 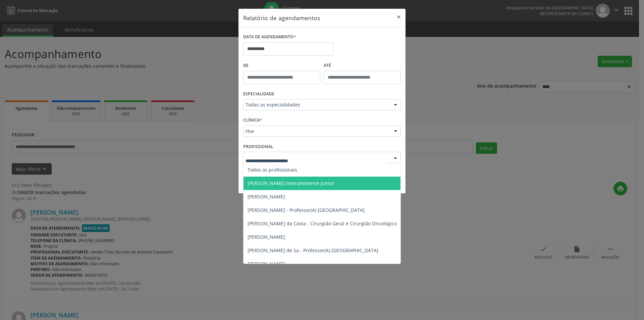 What do you see at coordinates (258, 146) in the screenshot?
I see `label: PROFISSIONAL` at bounding box center [258, 146].